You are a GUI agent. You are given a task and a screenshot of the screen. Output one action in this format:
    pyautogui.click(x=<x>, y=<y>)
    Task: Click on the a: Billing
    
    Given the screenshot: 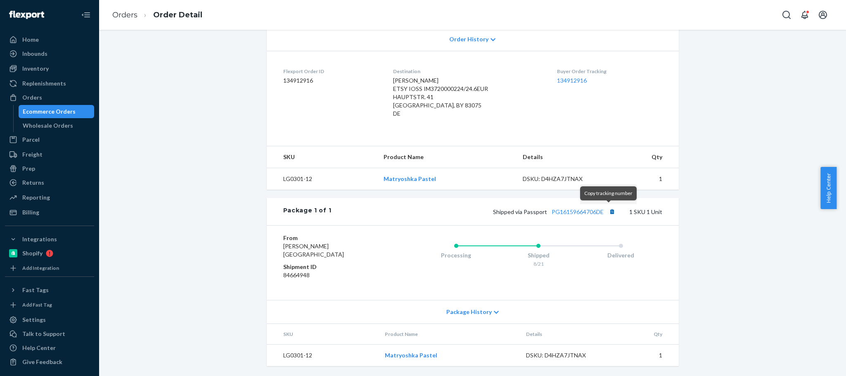 What is the action you would take?
    pyautogui.click(x=50, y=212)
    